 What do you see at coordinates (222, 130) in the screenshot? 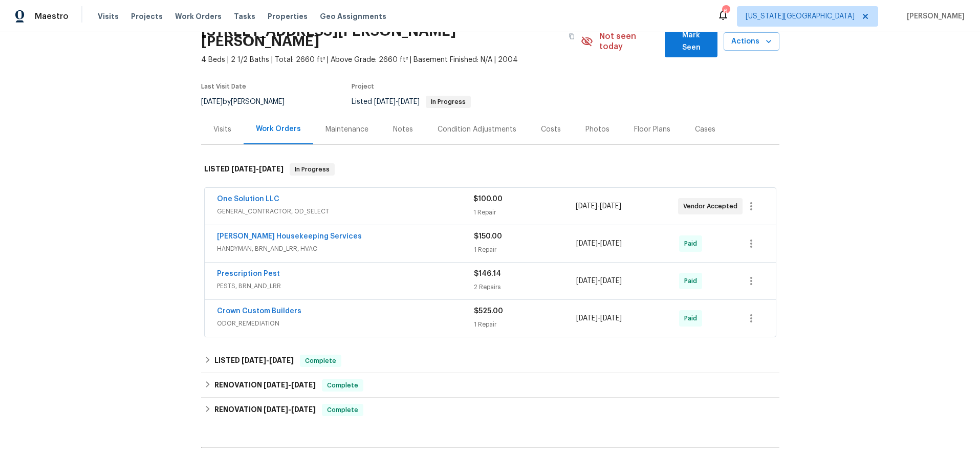
I see `div: Visits` at bounding box center [222, 130].